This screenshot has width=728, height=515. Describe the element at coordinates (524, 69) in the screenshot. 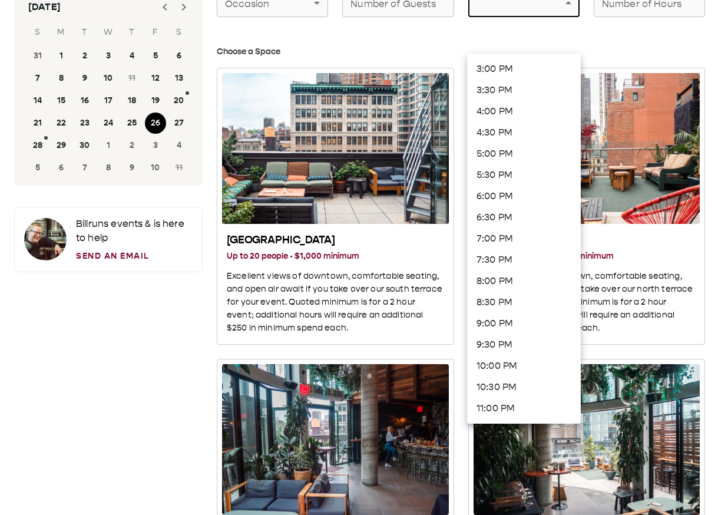

I see `li: 3:00 PM` at that location.